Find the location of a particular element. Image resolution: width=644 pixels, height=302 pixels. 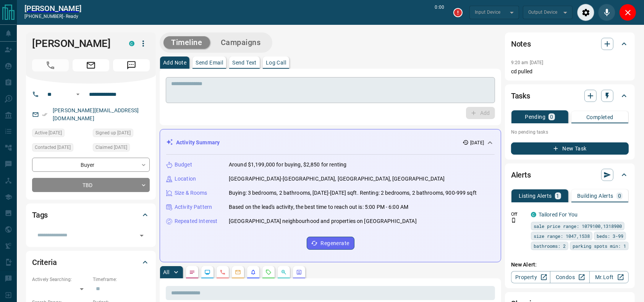

p: Send Email is located at coordinates (209, 63).